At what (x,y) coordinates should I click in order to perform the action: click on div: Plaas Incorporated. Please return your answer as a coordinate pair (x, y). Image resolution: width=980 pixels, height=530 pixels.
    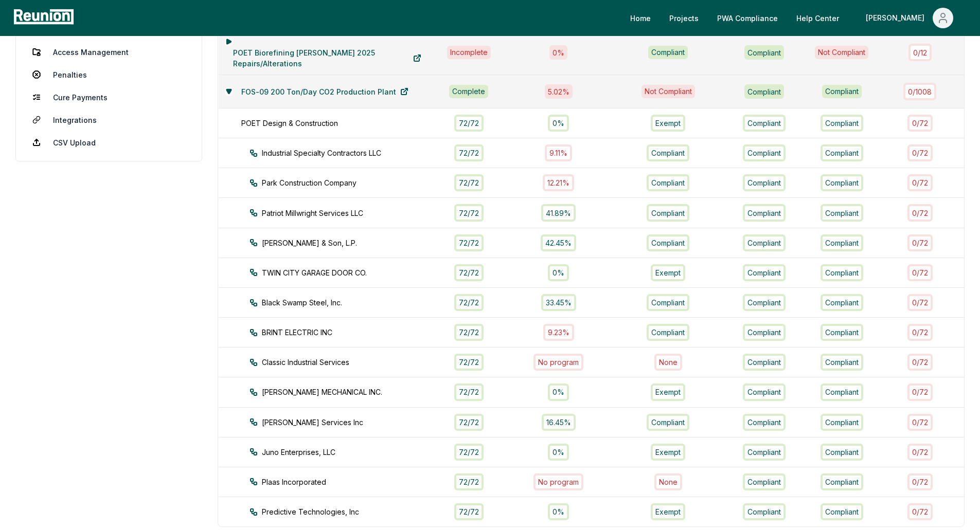
    Looking at the image, I should click on (352, 482).